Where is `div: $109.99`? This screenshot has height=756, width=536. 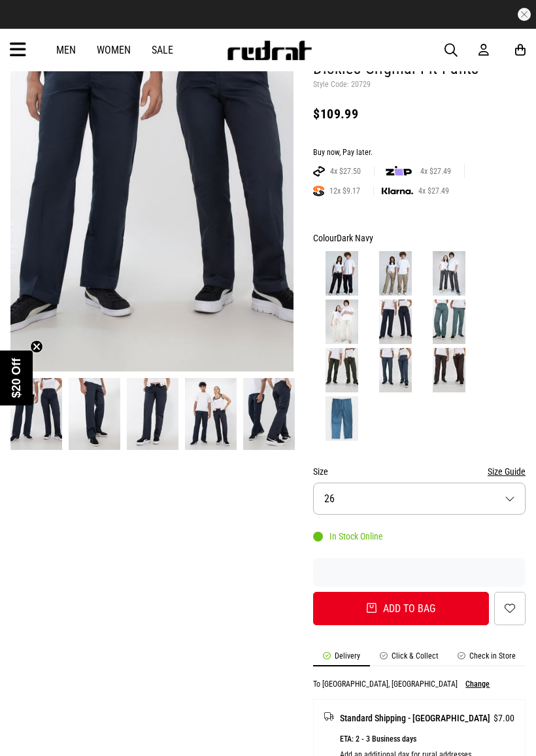 div: $109.99 is located at coordinates (419, 114).